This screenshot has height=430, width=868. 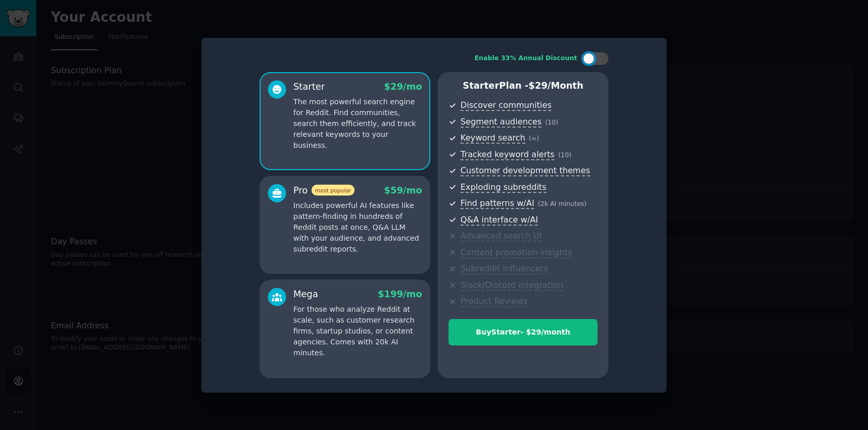 I want to click on button: BuyStarter- $29/month, so click(x=523, y=332).